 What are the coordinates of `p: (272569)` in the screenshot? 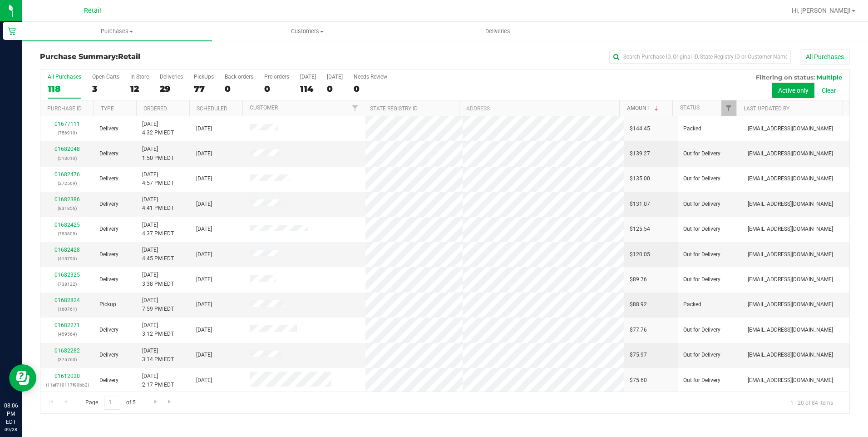 It's located at (67, 183).